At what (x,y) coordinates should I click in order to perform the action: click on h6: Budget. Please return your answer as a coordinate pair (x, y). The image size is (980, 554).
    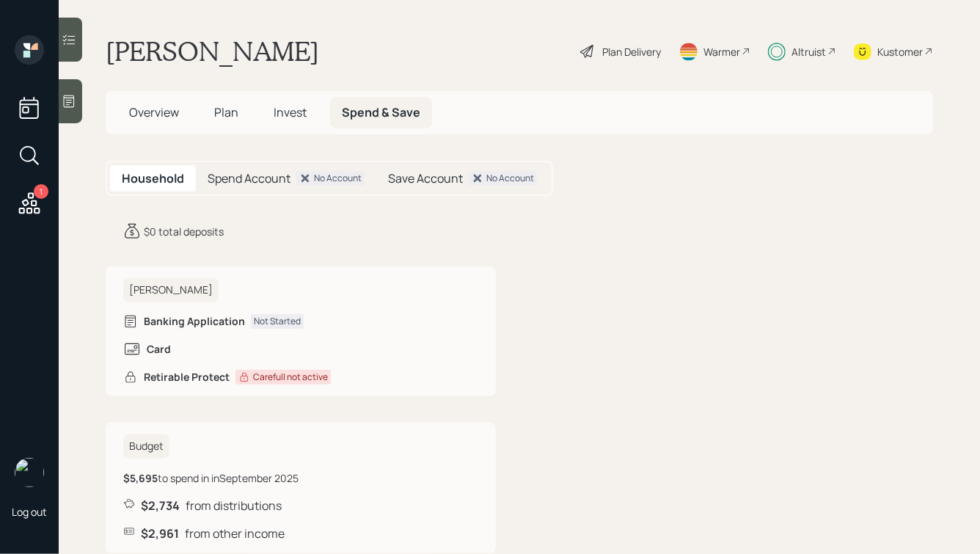
    Looking at the image, I should click on (146, 447).